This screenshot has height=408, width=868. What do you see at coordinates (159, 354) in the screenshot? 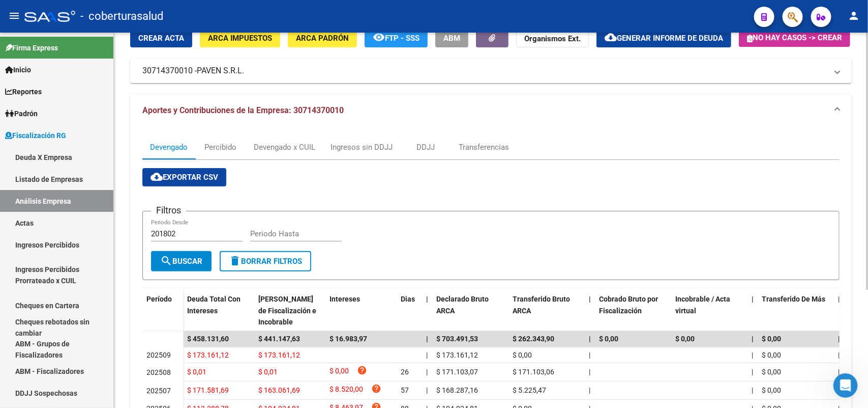
I see `span: 202509` at bounding box center [159, 354].